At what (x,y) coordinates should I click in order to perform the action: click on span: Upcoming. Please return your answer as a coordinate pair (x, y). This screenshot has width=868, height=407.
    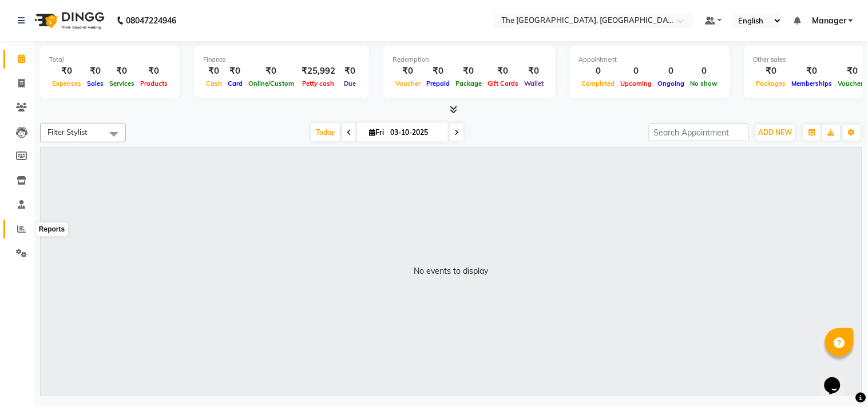
    Looking at the image, I should click on (636, 83).